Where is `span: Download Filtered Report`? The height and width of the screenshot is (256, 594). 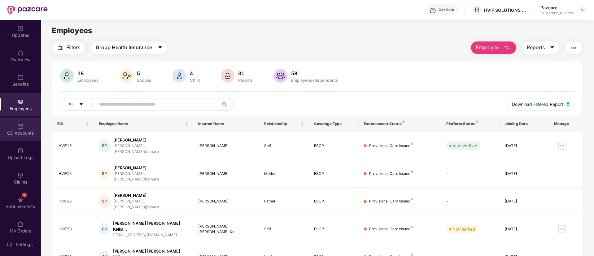
span: Download Filtered Report is located at coordinates (538, 104).